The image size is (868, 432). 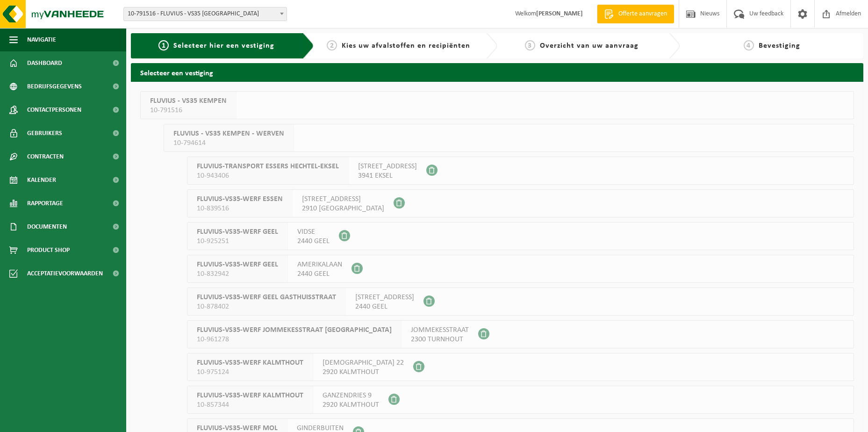 I want to click on span: FLUVIUS - VS35 KEMPEN - WERVEN, so click(x=228, y=134).